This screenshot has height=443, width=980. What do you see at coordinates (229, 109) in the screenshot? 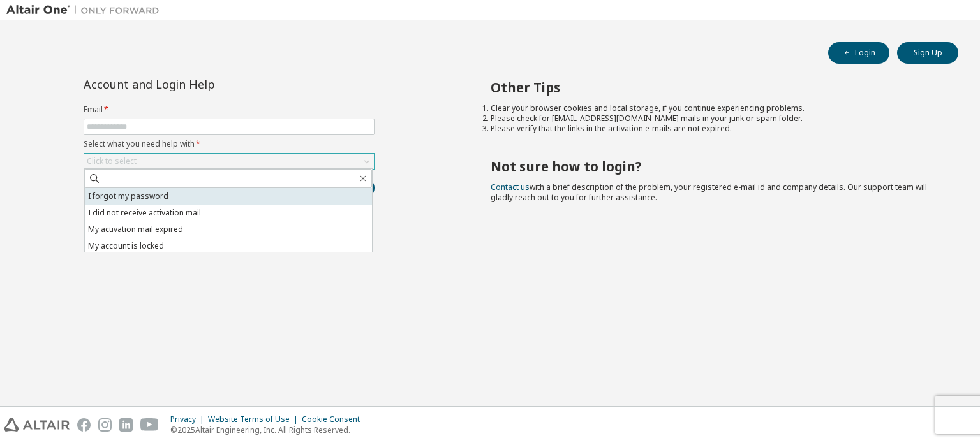
I see `label: Email` at bounding box center [229, 109].